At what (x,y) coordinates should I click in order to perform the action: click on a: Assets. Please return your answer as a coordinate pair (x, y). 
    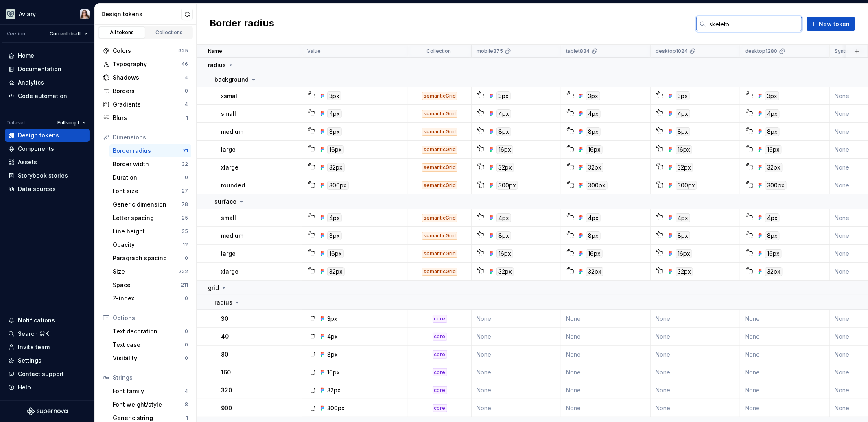
    Looking at the image, I should click on (47, 162).